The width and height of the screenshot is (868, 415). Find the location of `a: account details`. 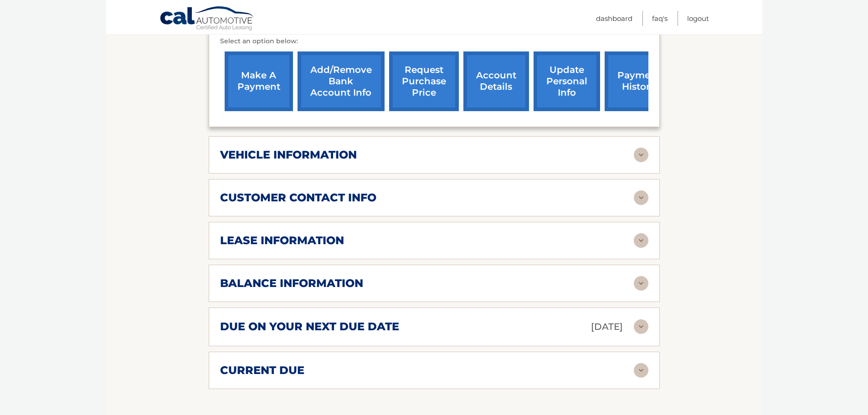

a: account details is located at coordinates (496, 81).